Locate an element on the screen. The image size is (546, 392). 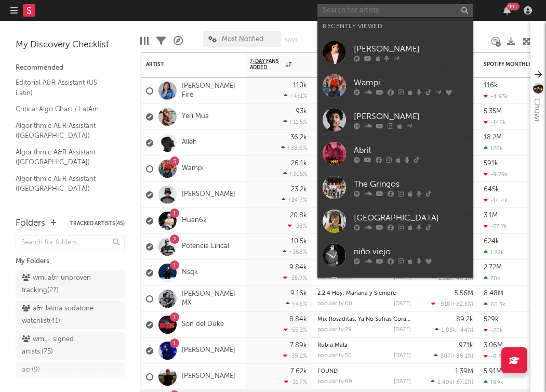
div: popularity: 29 is located at coordinates (335, 330).